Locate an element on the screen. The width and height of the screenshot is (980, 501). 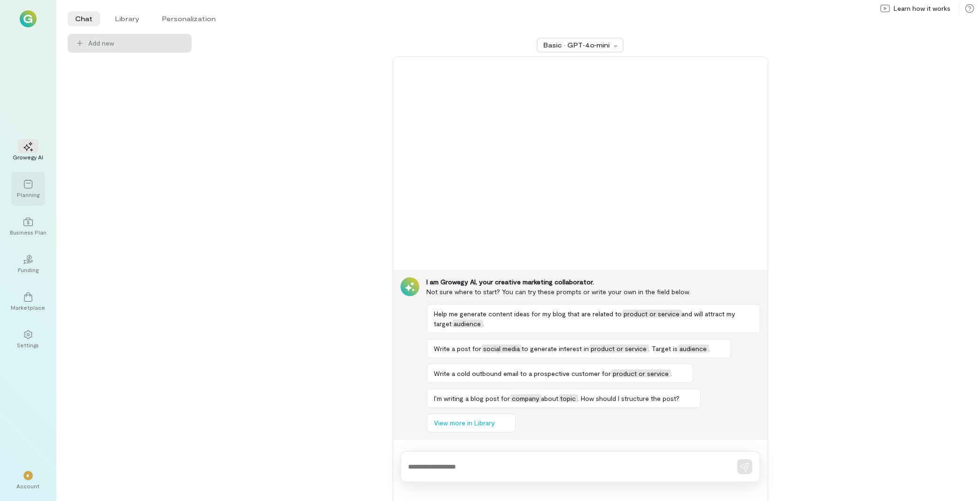
button: Write a cold outbound email to a prospective customer forproduct or service. is located at coordinates (560, 373).